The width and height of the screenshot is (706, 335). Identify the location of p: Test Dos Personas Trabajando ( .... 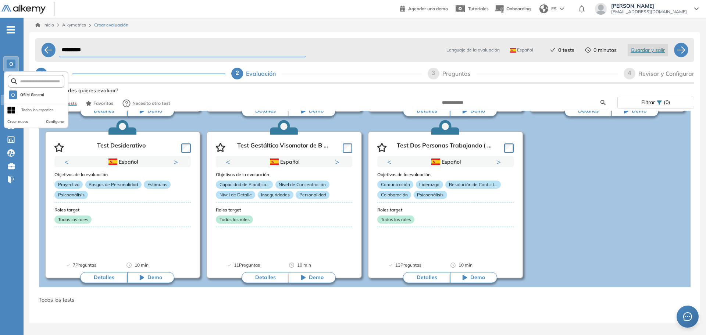
(444, 147).